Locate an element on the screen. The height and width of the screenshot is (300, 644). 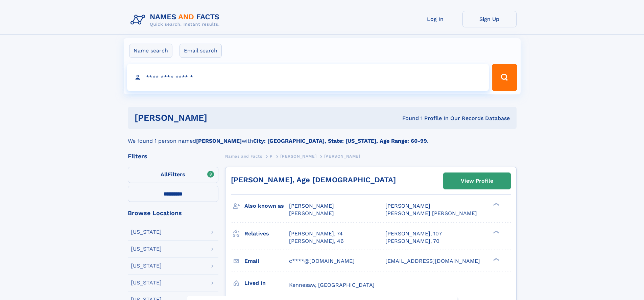
button: Search Button is located at coordinates (504, 77).